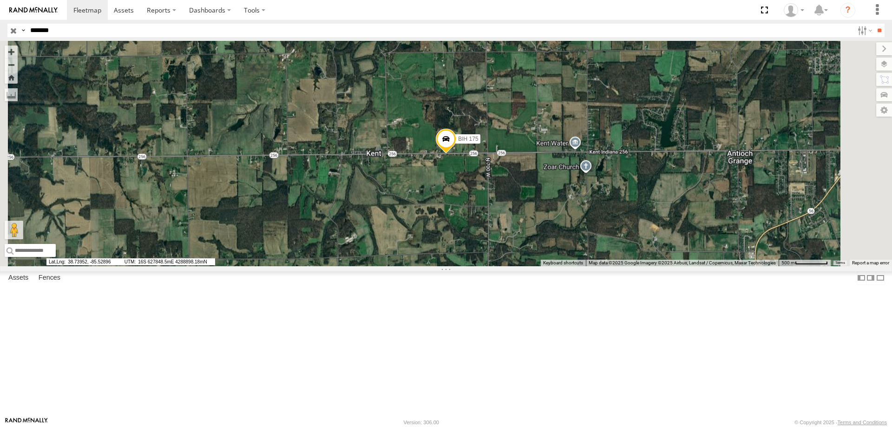 The image size is (892, 427). Describe the element at coordinates (563, 263) in the screenshot. I see `button: Keyboard shortcuts` at that location.